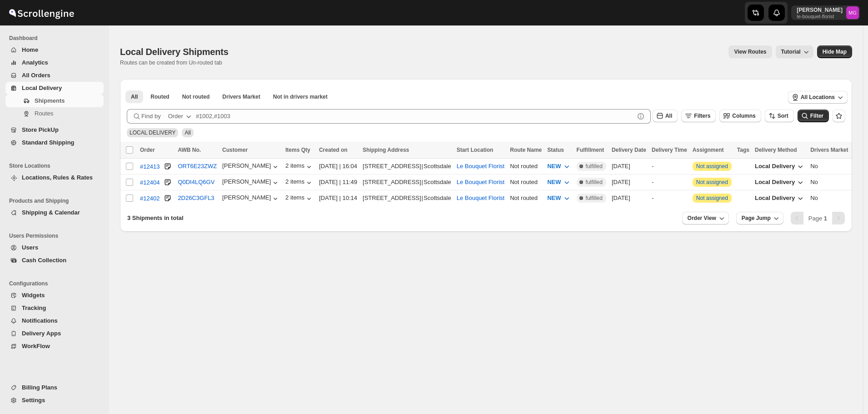 This screenshot has height=414, width=868. What do you see at coordinates (818, 218) in the screenshot?
I see `span: Page` at bounding box center [818, 218].